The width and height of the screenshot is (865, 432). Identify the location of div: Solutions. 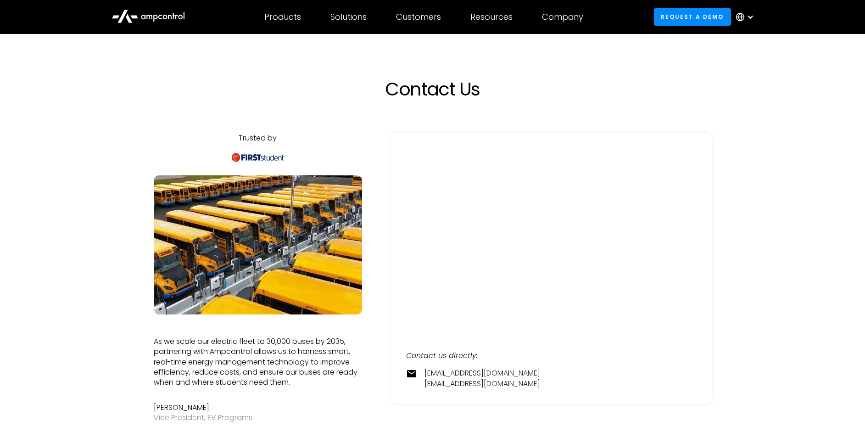
(348, 17).